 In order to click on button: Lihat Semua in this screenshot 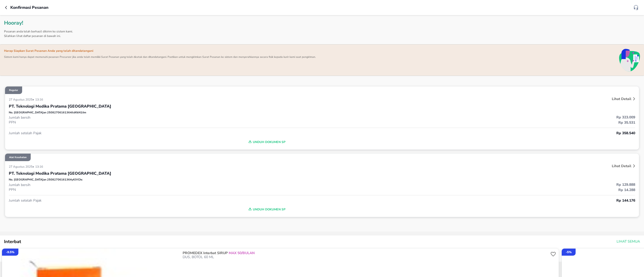, I will do `click(628, 242)`.